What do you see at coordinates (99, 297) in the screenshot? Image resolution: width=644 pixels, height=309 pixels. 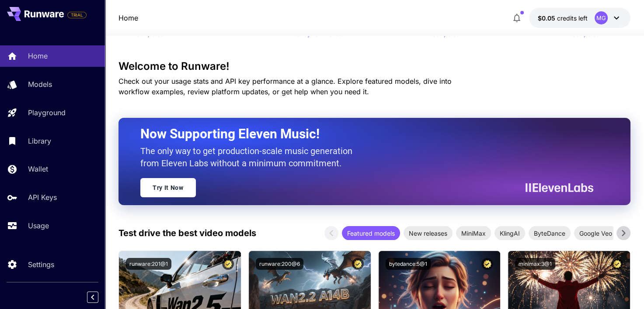 I see `div: Collapse sidebar` at bounding box center [99, 297].